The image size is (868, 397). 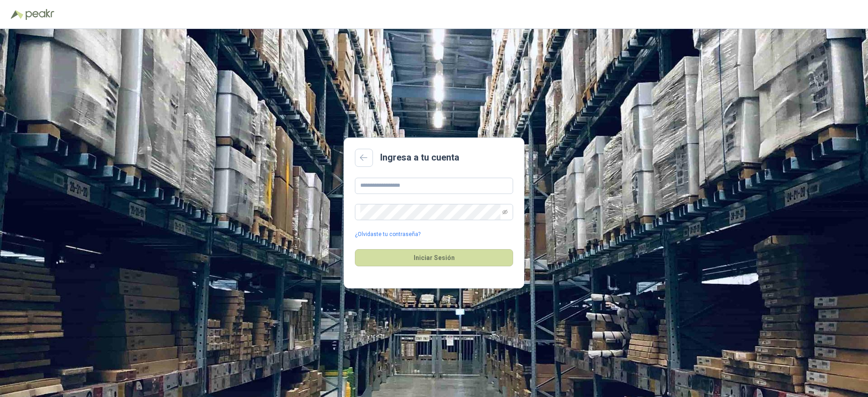 What do you see at coordinates (434, 258) in the screenshot?
I see `button: Iniciar Sesión` at bounding box center [434, 258].